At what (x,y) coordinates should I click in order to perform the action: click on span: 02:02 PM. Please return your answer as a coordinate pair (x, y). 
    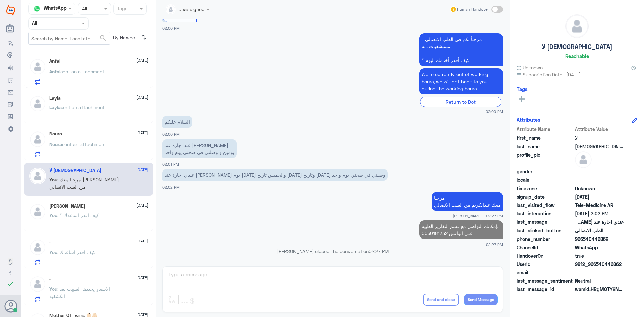
    Looking at the image, I should click on (171, 187).